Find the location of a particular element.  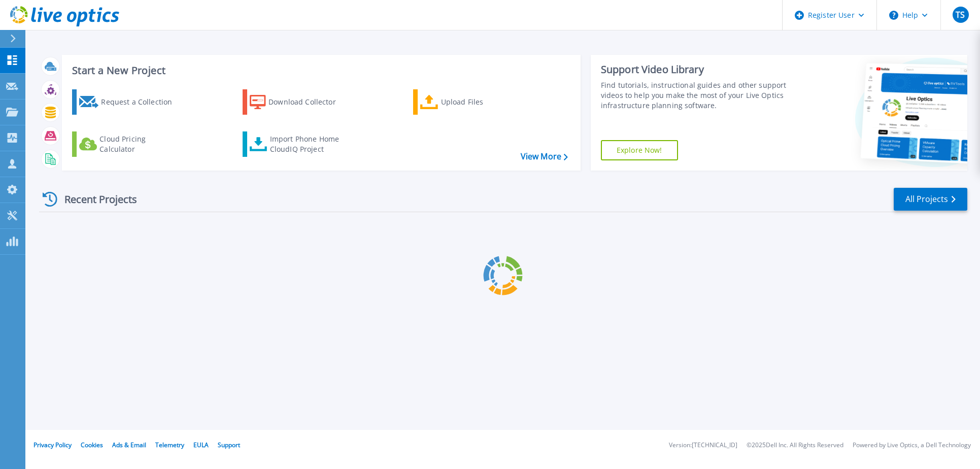

a: Explore Now! is located at coordinates (639, 150).